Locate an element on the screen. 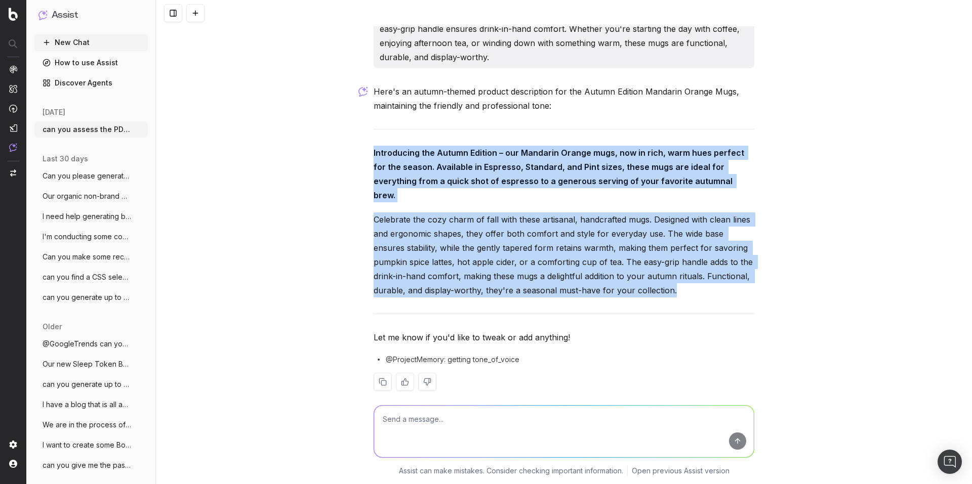 This screenshot has height=484, width=972. button: I want to create some Botify custom repo is located at coordinates (91, 445).